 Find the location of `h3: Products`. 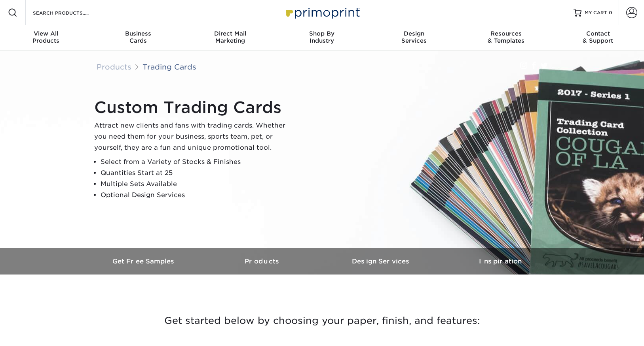

h3: Products is located at coordinates (263, 261).